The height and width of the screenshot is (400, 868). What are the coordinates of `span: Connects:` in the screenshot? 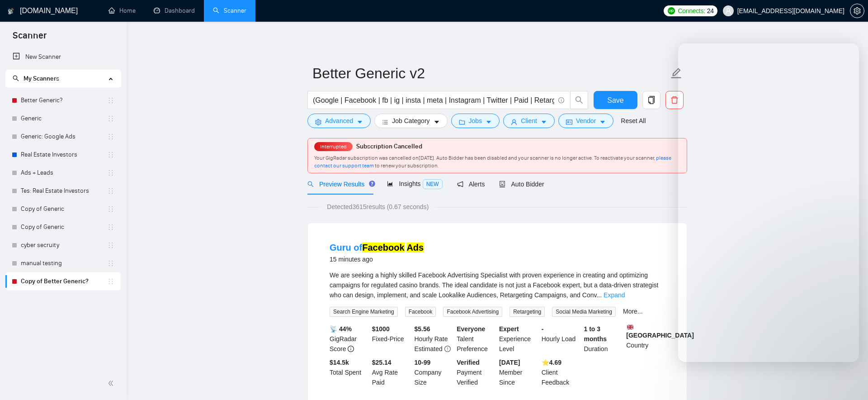 It's located at (691, 11).